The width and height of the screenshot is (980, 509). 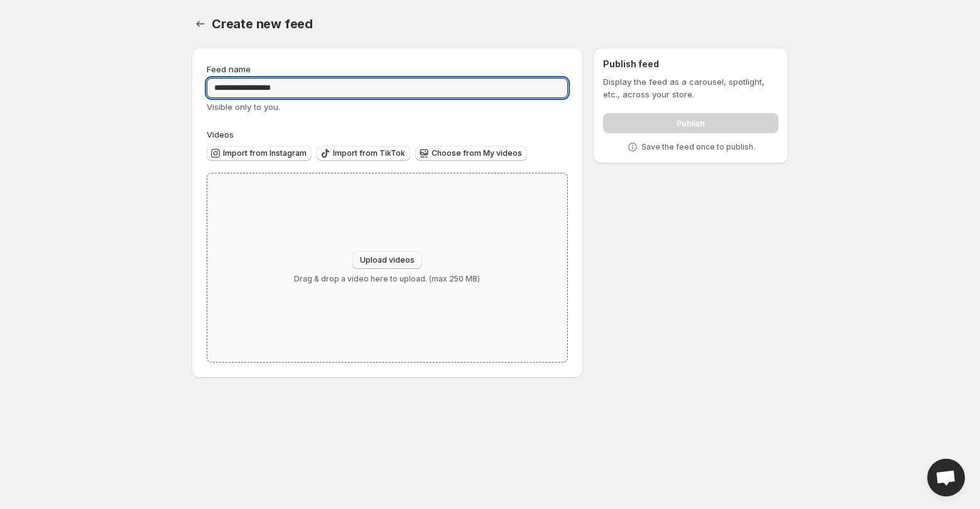 I want to click on span: Choose from My videos, so click(x=477, y=154).